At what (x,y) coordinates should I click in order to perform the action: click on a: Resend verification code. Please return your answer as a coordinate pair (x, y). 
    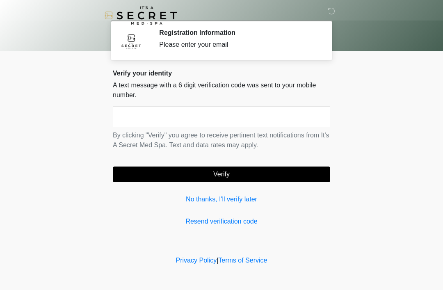
    Looking at the image, I should click on (222, 222).